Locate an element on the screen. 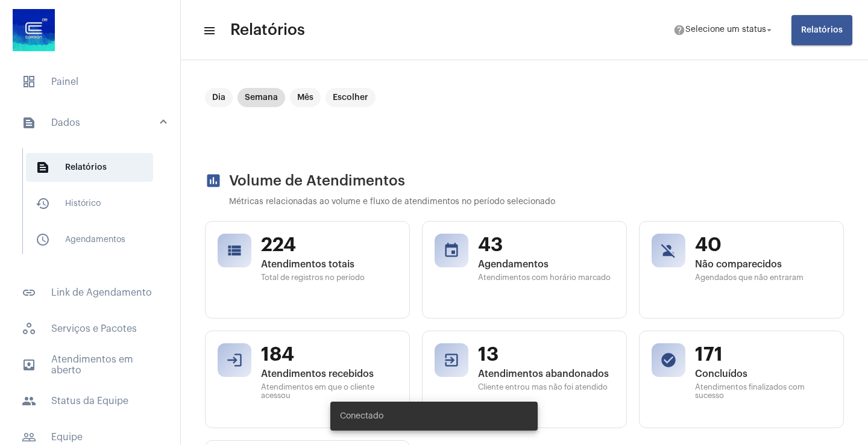  span: 40 is located at coordinates (763, 245).